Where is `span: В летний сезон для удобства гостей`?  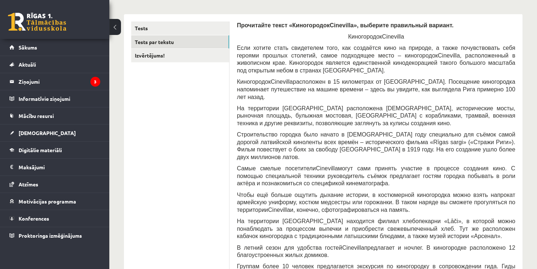
span: В летний сезон для удобства гостей is located at coordinates (289, 248).